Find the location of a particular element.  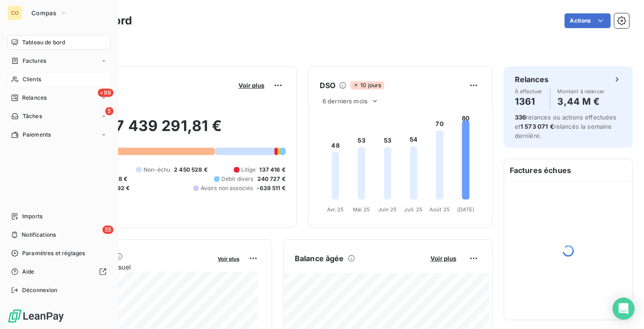

tspan: Août 25 is located at coordinates (440, 209).